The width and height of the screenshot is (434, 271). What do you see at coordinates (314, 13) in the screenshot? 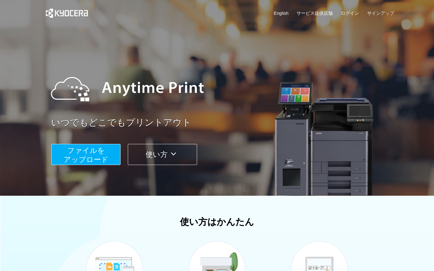
I see `a: サービス提供店舗` at bounding box center [314, 13].